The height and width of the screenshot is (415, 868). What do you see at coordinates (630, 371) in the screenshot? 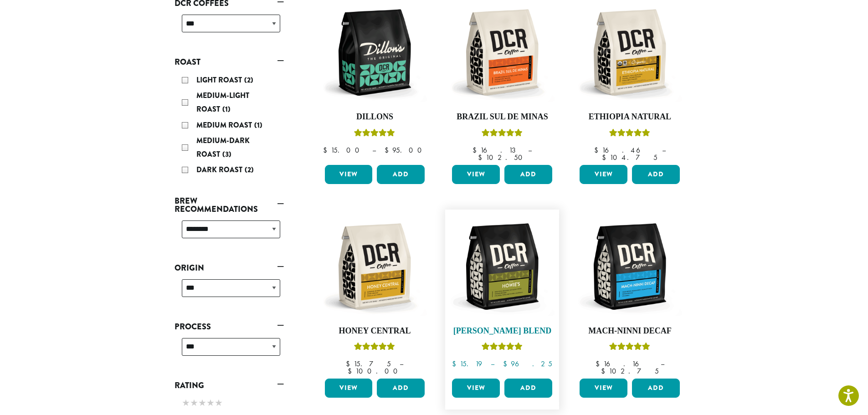
I see `bdi: 102.75` at bounding box center [630, 371].